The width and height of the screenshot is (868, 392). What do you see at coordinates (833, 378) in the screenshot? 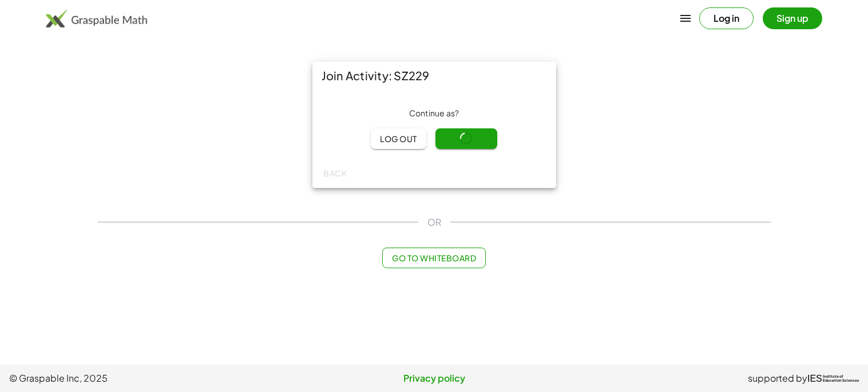
I see `a: IESInstitute ofEducation Sciences` at bounding box center [833, 378].